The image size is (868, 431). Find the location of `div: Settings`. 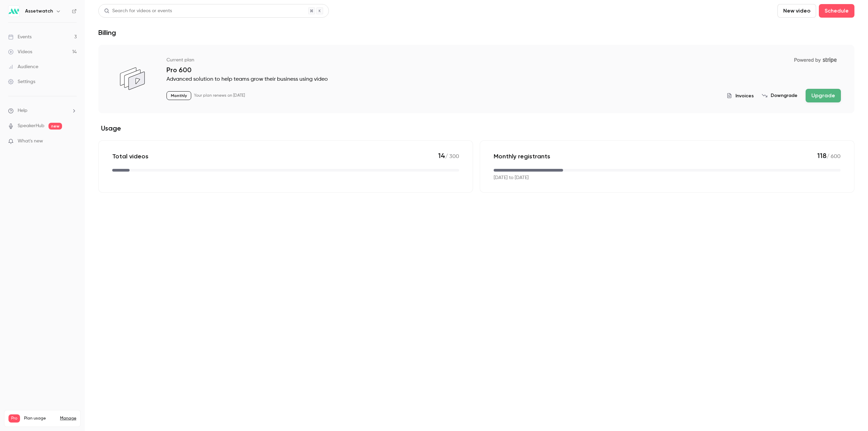

div: Settings is located at coordinates (22, 81).